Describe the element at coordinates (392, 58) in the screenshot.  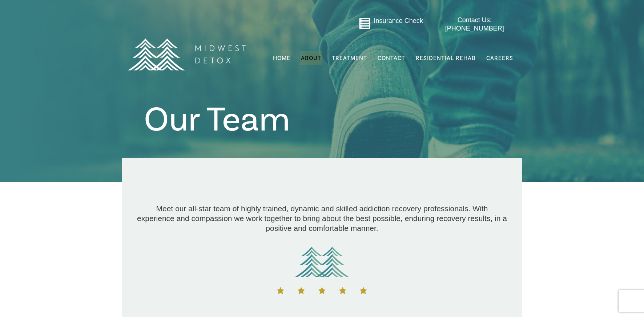
I see `a: Contact` at that location.